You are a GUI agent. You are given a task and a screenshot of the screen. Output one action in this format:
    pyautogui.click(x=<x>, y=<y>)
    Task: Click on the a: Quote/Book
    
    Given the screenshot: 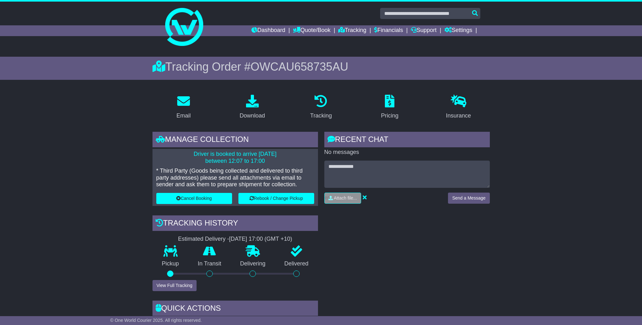 What is the action you would take?
    pyautogui.click(x=312, y=31)
    